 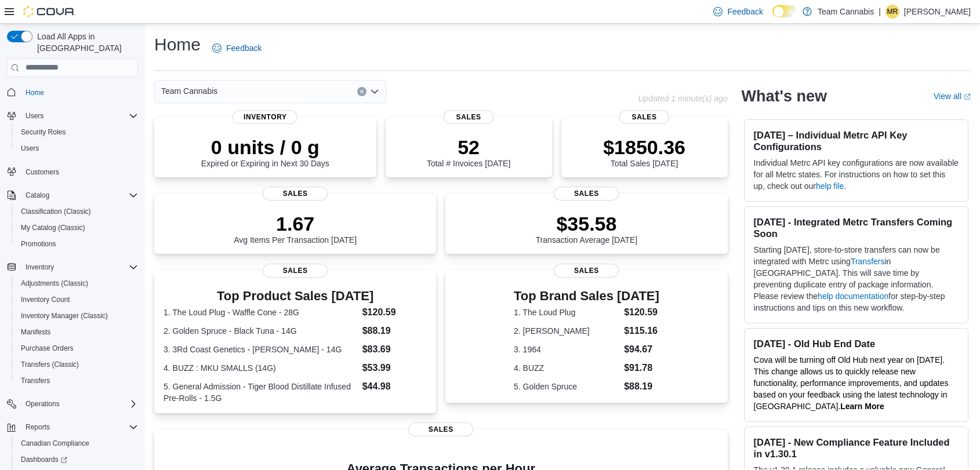 What do you see at coordinates (77, 444) in the screenshot?
I see `button: Canadian Compliance` at bounding box center [77, 444].